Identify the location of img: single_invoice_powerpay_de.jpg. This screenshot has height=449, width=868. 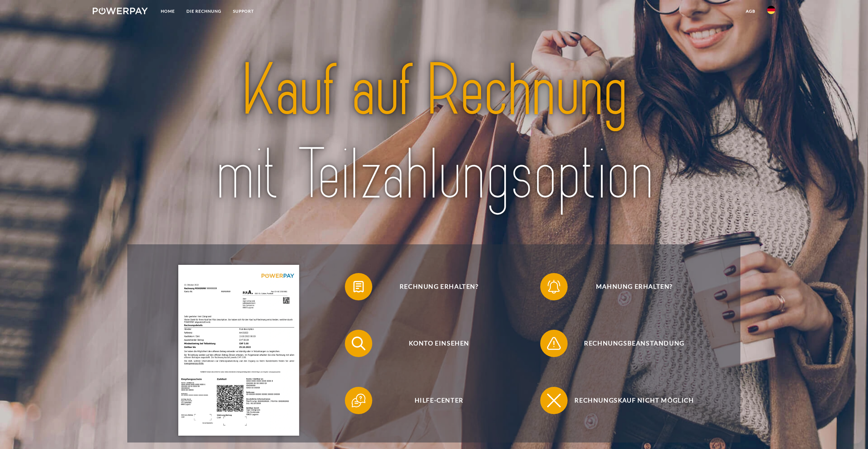
(239, 350).